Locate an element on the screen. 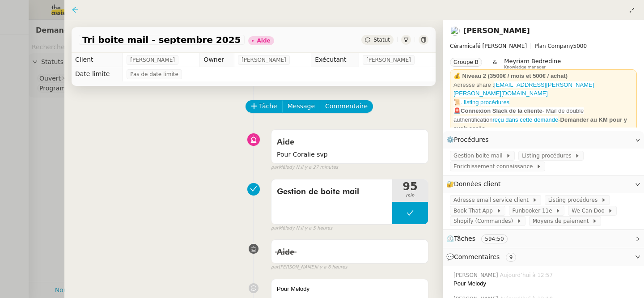  a: 📜. listing procédures is located at coordinates (481, 102).